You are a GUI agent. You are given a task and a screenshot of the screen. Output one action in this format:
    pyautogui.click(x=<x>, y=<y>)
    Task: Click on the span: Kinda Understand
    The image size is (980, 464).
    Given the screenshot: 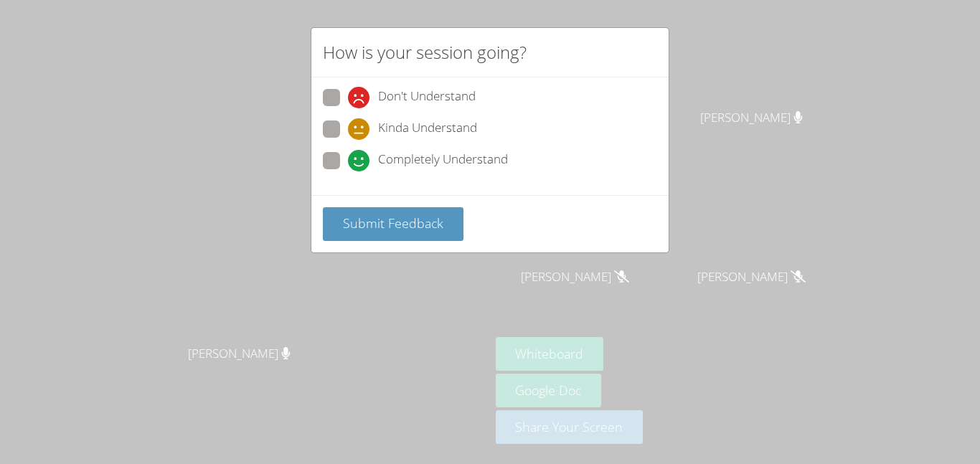 What is the action you would take?
    pyautogui.click(x=427, y=129)
    